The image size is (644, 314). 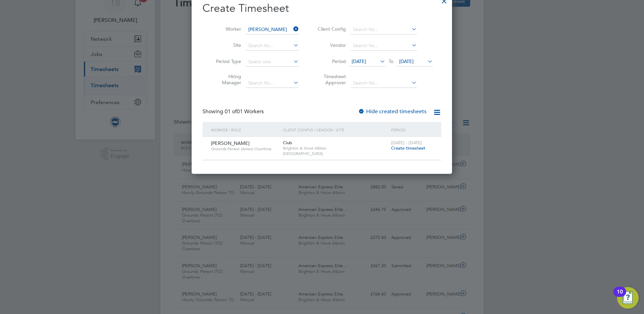 I want to click on span: Create timesheet, so click(x=408, y=148).